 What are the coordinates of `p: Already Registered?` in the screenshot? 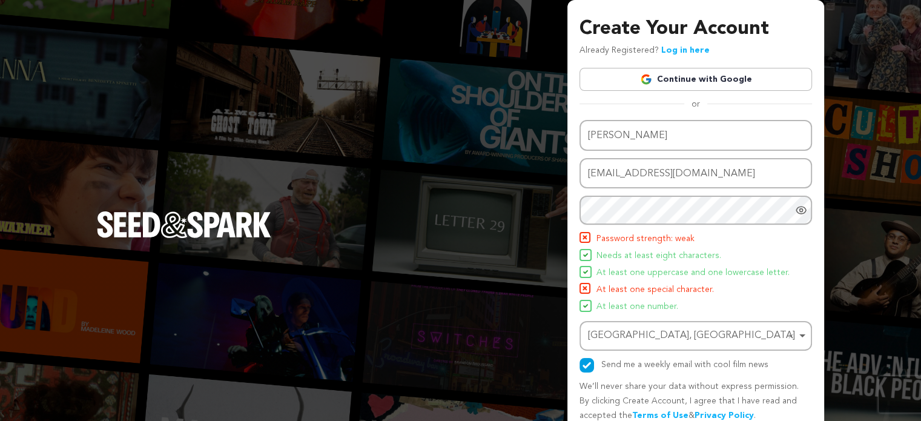 It's located at (645, 51).